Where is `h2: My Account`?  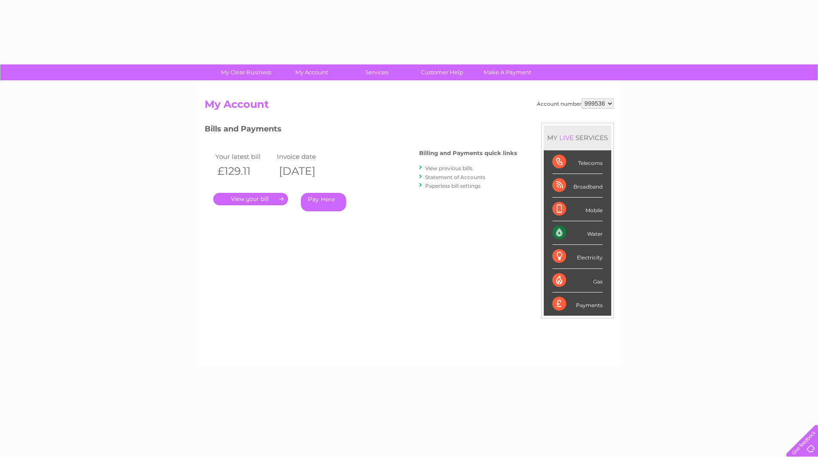
h2: My Account is located at coordinates (409, 107).